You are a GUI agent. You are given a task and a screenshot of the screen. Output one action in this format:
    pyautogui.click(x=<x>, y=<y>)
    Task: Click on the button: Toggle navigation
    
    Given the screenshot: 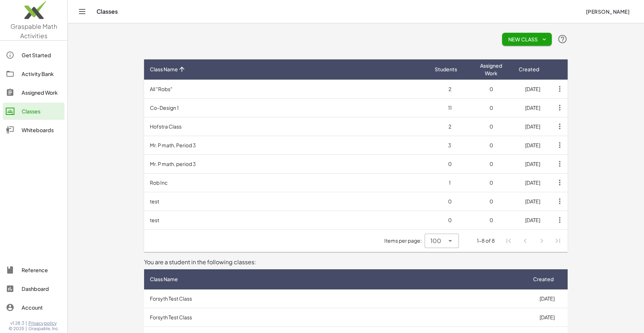 What is the action you would take?
    pyautogui.click(x=82, y=11)
    